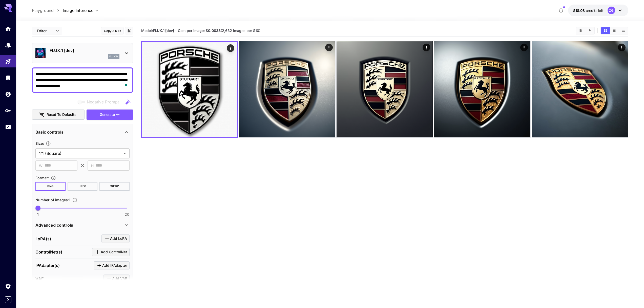  What do you see at coordinates (83, 225) in the screenshot?
I see `div: Advanced controls` at bounding box center [83, 225].